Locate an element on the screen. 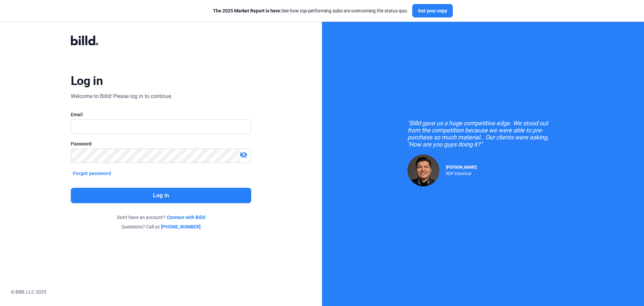 The width and height of the screenshot is (644, 306). div: Questions? Call us is located at coordinates (161, 226).